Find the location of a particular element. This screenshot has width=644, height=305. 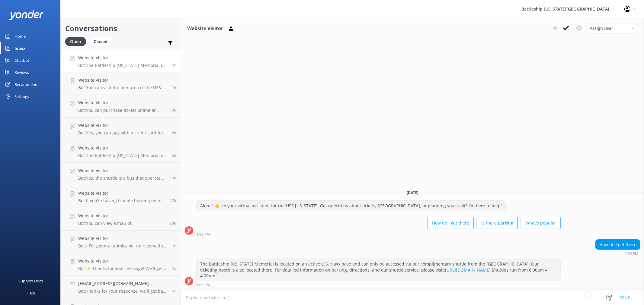

p: Bot: - For general admission, no reservation is needed if you have a Go City Pass. - It's recomme... is located at coordinates (123, 246).